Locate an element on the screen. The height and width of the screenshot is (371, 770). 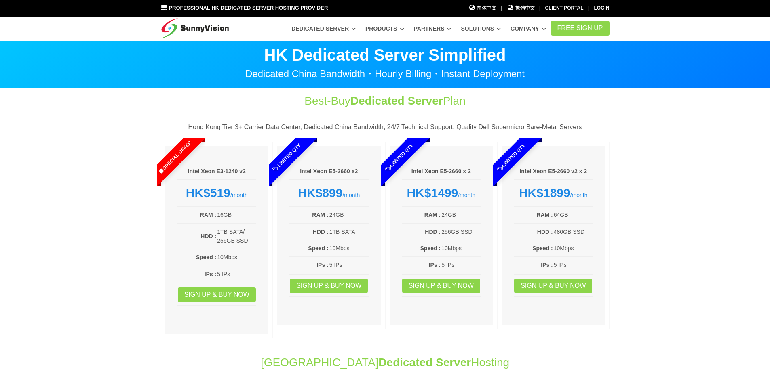
a: FREE Sign Up is located at coordinates (580, 28).